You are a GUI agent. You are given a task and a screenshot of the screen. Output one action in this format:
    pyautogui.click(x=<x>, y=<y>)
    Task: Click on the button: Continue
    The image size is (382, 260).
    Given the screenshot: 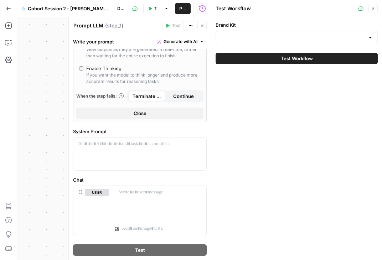 What is the action you would take?
    pyautogui.click(x=184, y=96)
    